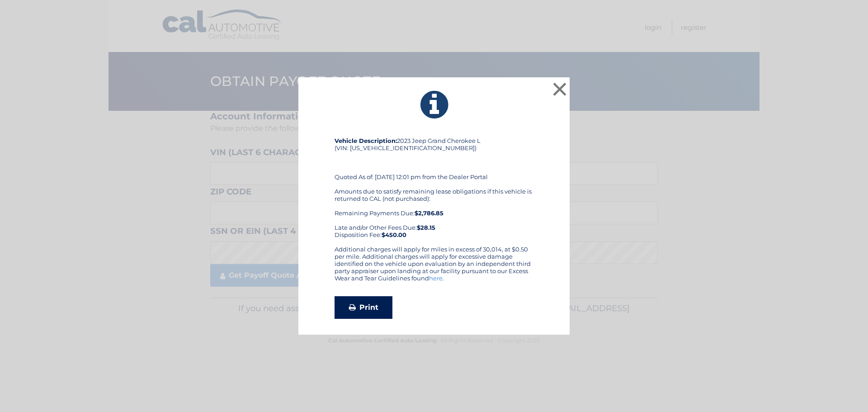  I want to click on div: Amounts due to satisfy remaining lease obligations if this vehicle is returned to CAL (not purcha..., so click(434, 213).